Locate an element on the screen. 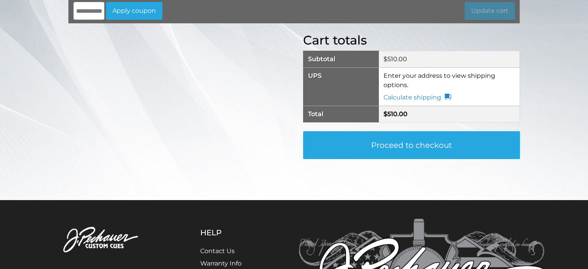 Image resolution: width=588 pixels, height=269 pixels. h5: Help is located at coordinates (230, 233).